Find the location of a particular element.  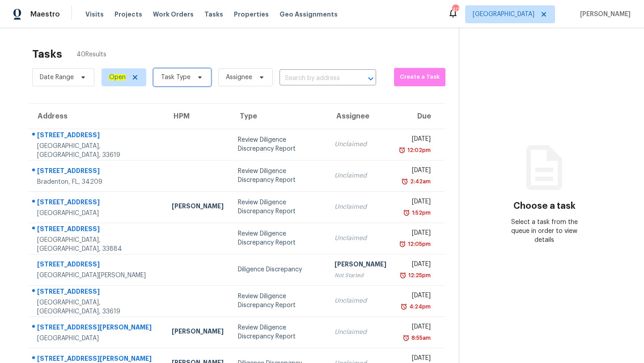

input: Search by address is located at coordinates (315, 78).